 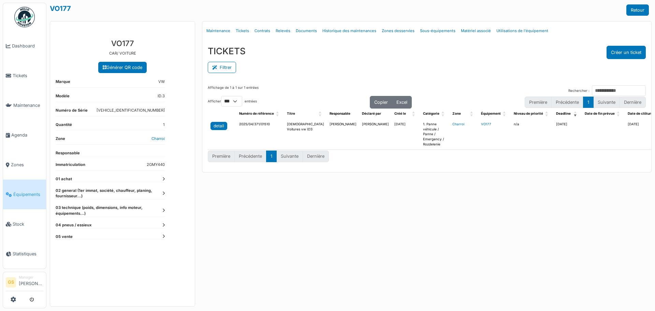 I want to click on span: Équipement, so click(x=491, y=113).